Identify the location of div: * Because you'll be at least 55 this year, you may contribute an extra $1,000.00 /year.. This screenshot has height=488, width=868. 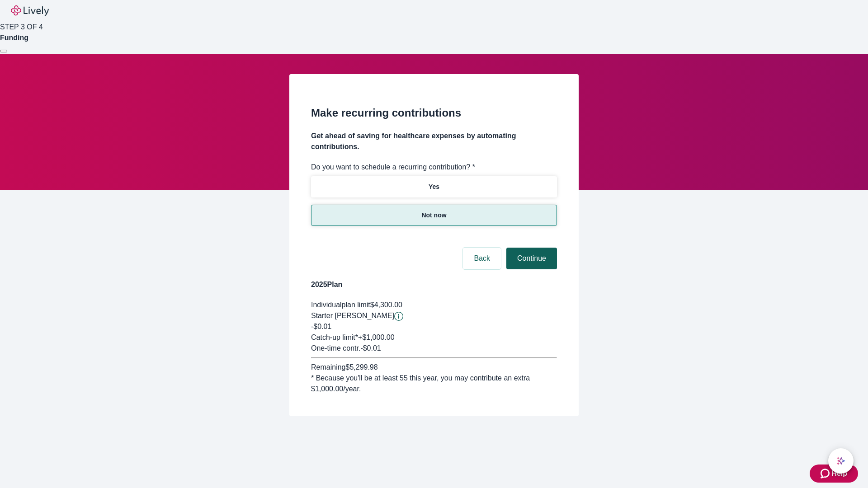
(434, 384).